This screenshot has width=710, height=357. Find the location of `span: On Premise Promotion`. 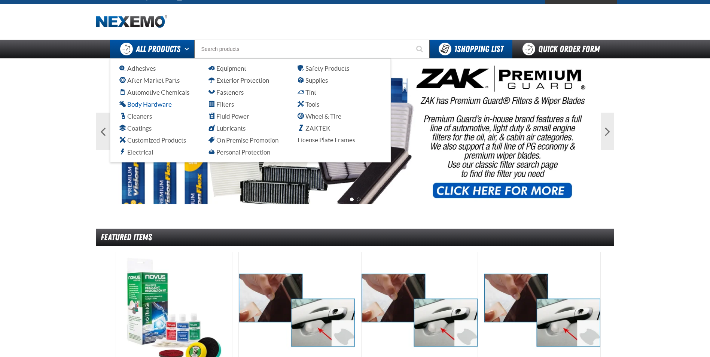

span: On Premise Promotion is located at coordinates (243, 140).